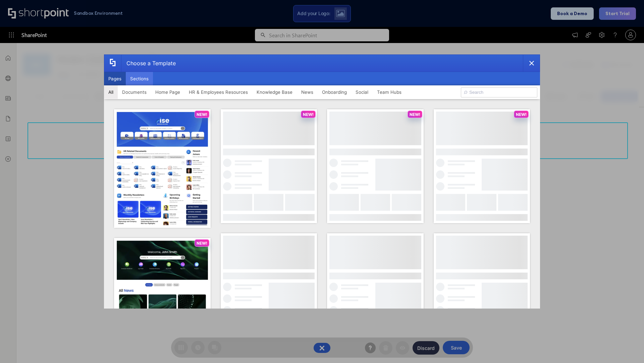 This screenshot has width=644, height=363. What do you see at coordinates (148, 63) in the screenshot?
I see `div: Choose a Template` at bounding box center [148, 63].